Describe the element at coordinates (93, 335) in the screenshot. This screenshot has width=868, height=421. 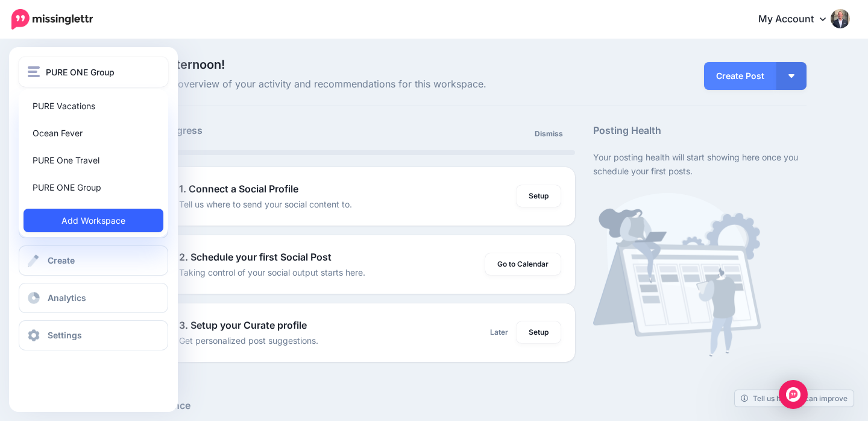
I see `a: Settings` at that location.